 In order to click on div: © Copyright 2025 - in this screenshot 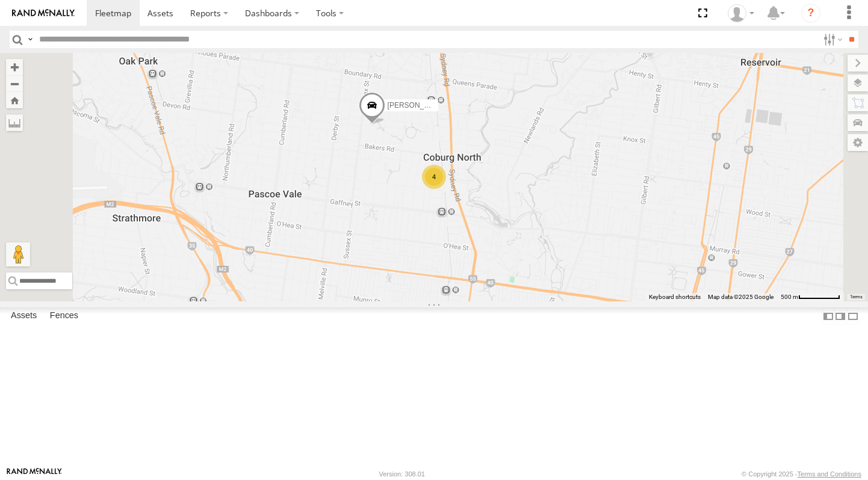, I will do `click(801, 474)`.